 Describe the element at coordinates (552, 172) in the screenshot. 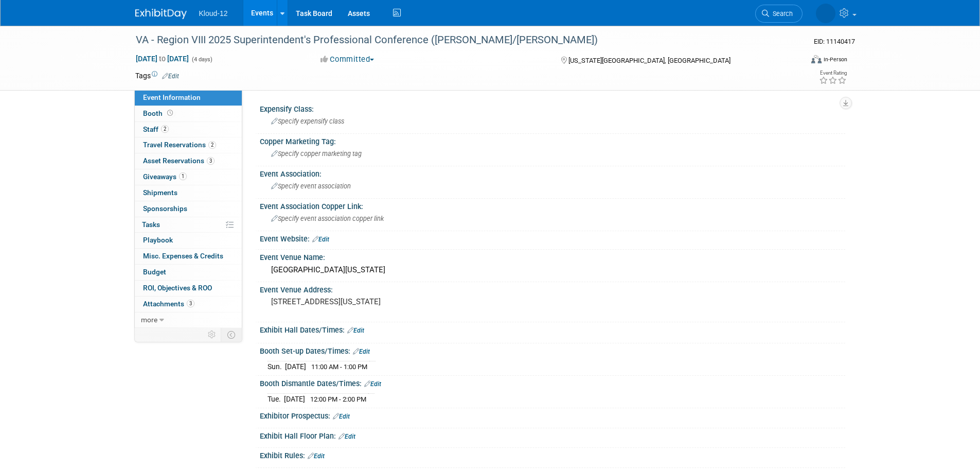

I see `div: Event Association:` at that location.